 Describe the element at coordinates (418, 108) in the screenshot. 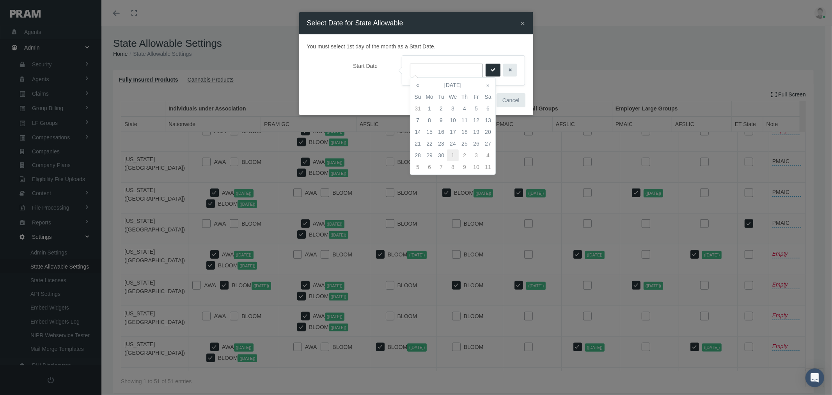

I see `td: 31` at that location.